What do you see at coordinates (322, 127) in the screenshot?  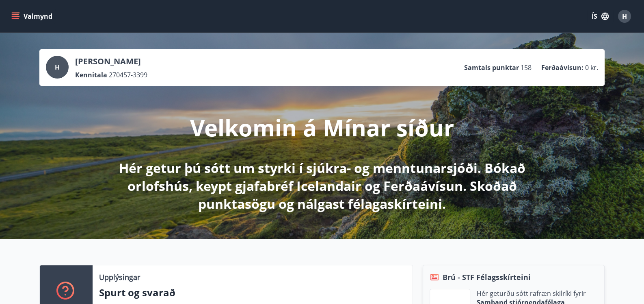 I see `p: Velkomin á Mínar síður` at bounding box center [322, 127].